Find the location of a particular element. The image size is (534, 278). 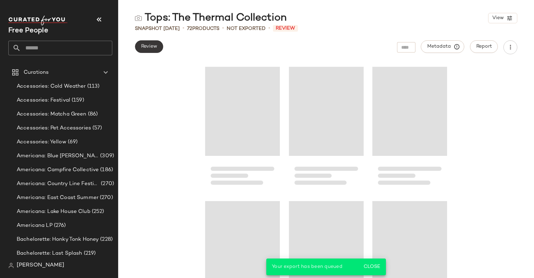

span: Not Exported is located at coordinates (246, 28).